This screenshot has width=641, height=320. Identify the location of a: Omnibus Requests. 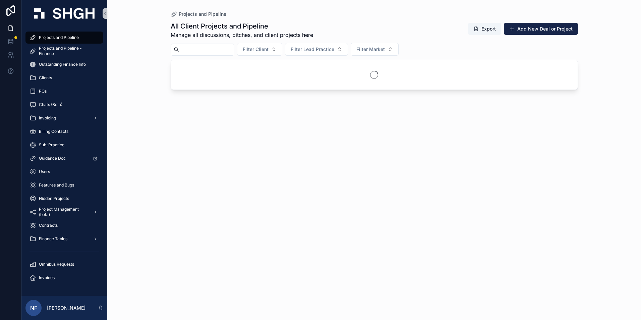
(64, 264).